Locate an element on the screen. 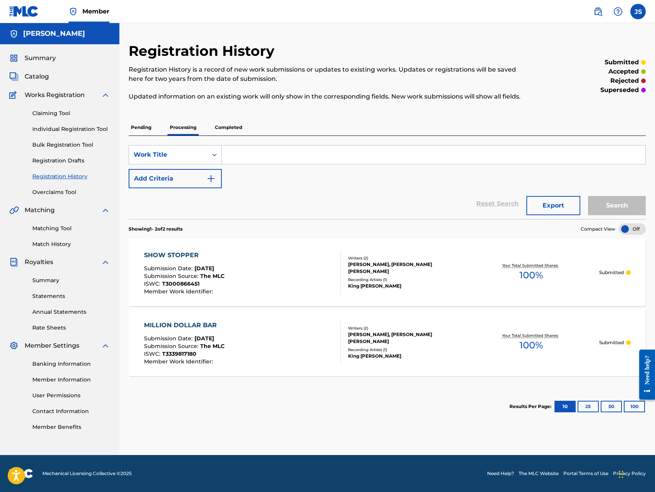 This screenshot has height=492, width=655. p: Processing is located at coordinates (183, 128).